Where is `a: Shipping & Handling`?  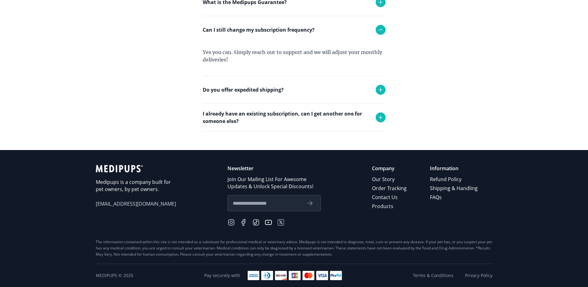 a: Shipping & Handling is located at coordinates (454, 188).